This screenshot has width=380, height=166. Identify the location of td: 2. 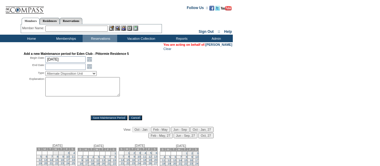
(61, 153).